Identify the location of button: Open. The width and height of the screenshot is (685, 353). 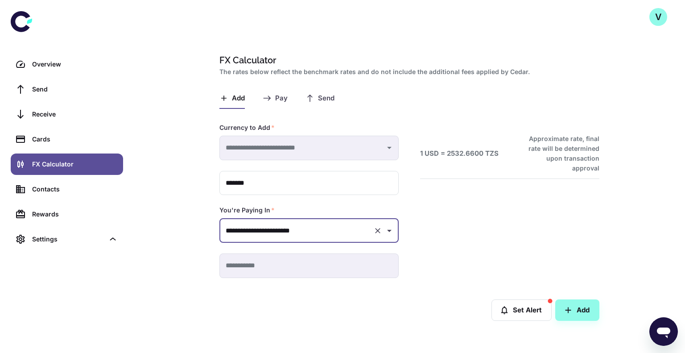
(389, 231).